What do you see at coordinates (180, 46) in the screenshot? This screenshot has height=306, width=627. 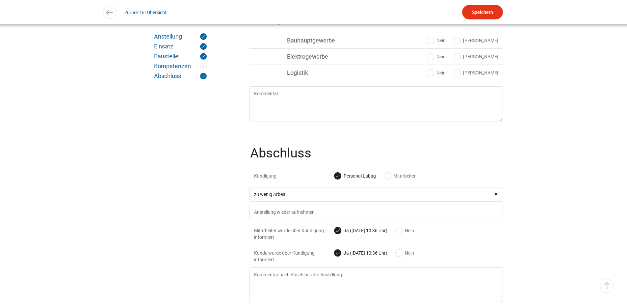 I see `a: Einsatz` at bounding box center [180, 46].